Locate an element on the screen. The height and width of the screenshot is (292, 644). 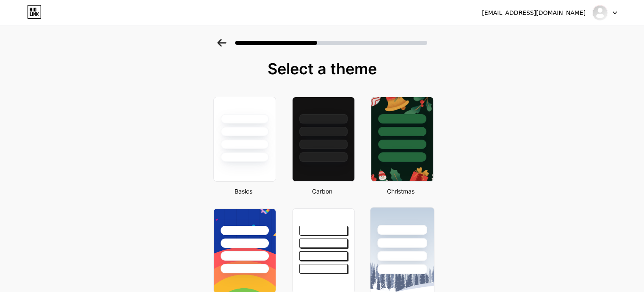
div: Basics is located at coordinates (244, 191).